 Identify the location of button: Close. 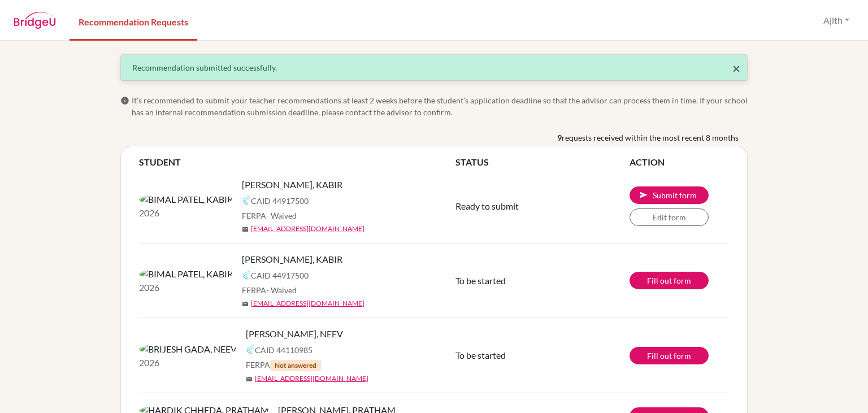
(737, 69).